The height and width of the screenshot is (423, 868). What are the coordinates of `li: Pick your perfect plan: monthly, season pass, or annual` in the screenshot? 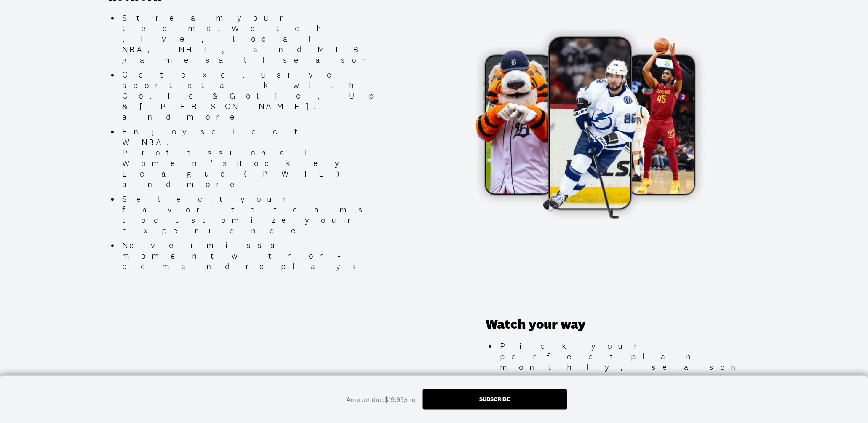 It's located at (629, 362).